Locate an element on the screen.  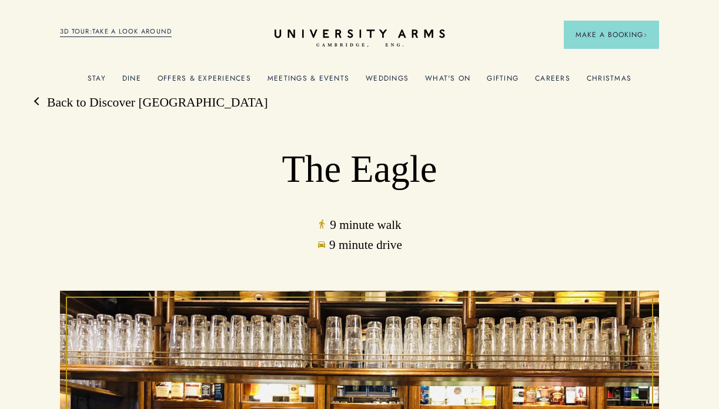
a: Meetings & Events is located at coordinates (308, 82).